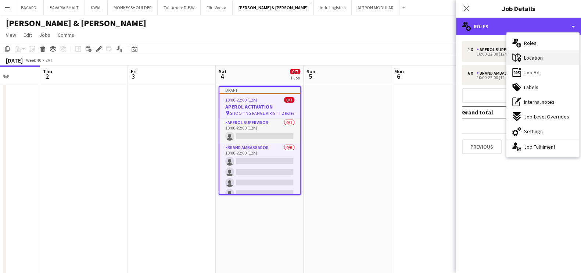 The width and height of the screenshot is (581, 273). I want to click on a: Comms, so click(66, 35).